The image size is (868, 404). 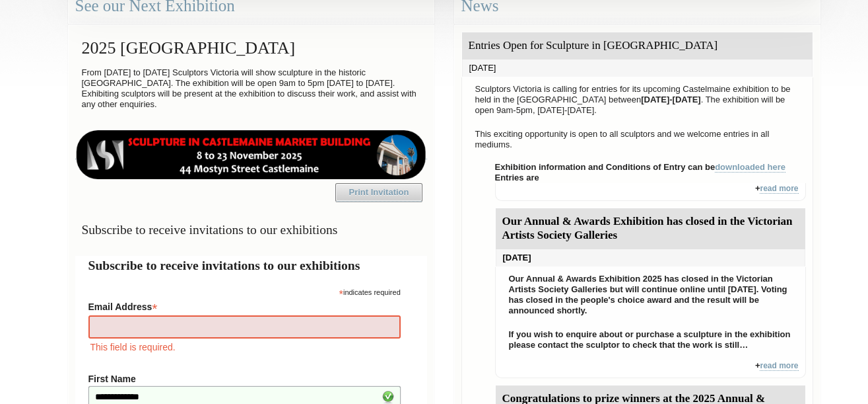 What do you see at coordinates (637, 99) in the screenshot?
I see `p: Sculptors Victoria is calling for entries for its upcoming Castelmaine exhibition to be held in t...` at bounding box center [637, 99].